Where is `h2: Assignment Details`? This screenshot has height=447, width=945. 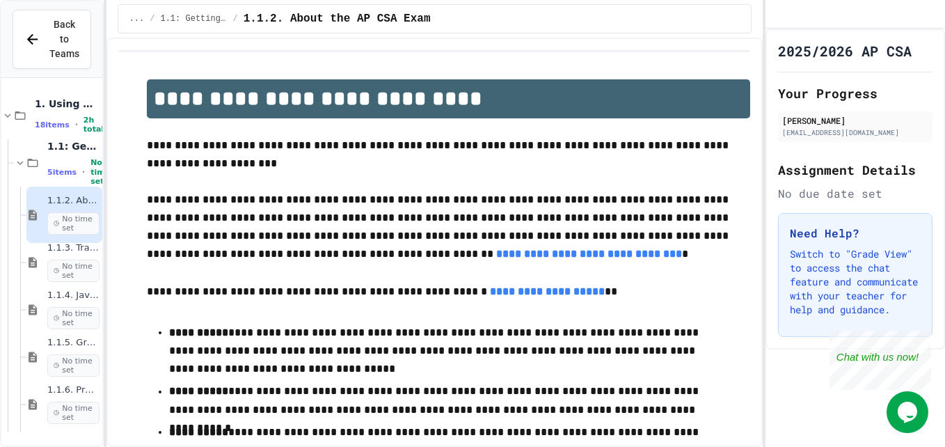 h2: Assignment Details is located at coordinates (855, 170).